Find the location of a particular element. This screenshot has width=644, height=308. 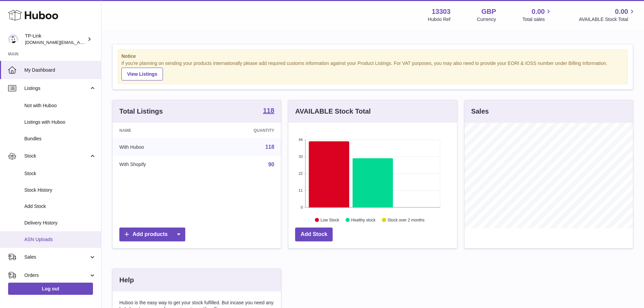

strong: 13303 is located at coordinates (441, 12).